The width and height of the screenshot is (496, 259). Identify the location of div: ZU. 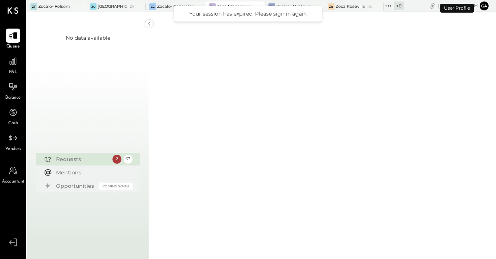
(93, 7).